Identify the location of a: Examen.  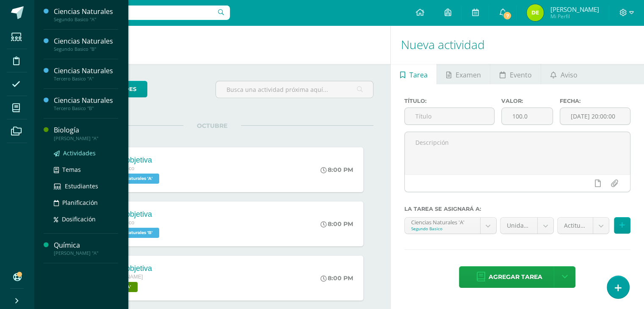
(463, 74).